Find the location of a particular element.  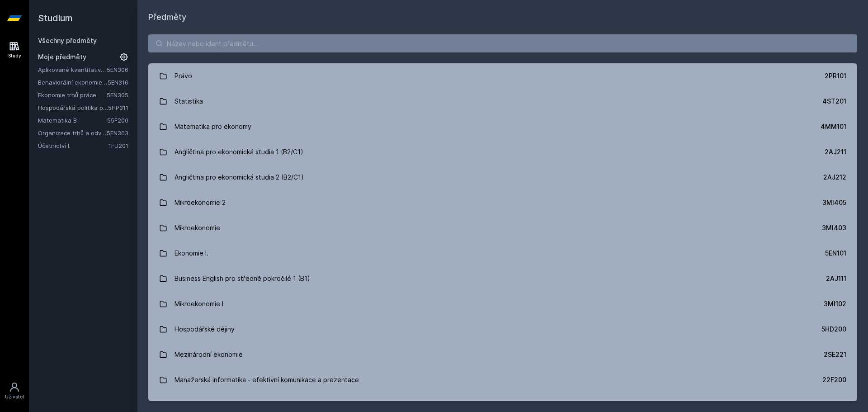

div: 22F200 is located at coordinates (834, 380).